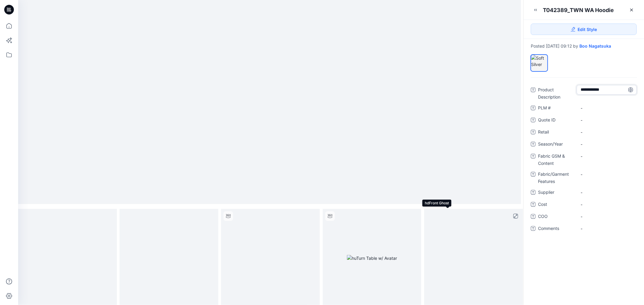  I want to click on div: Soft Silver, so click(539, 63).